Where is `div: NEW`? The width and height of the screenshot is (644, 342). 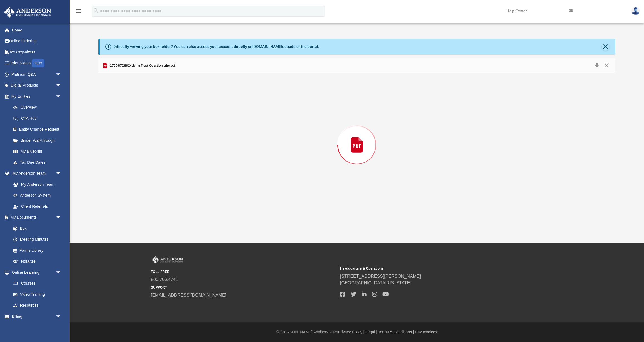
div: NEW is located at coordinates (38, 63).